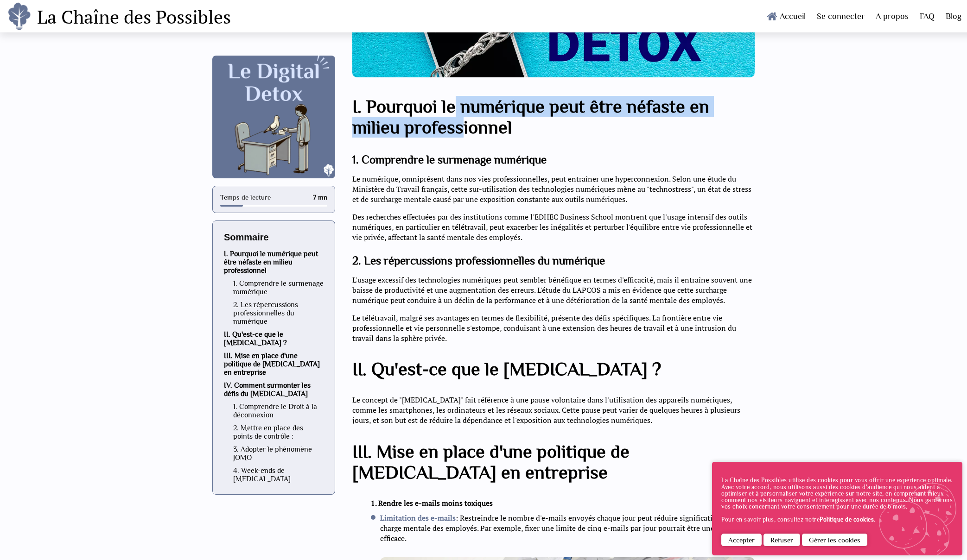  Describe the element at coordinates (835, 540) in the screenshot. I see `button: Gérer les cookies` at that location.